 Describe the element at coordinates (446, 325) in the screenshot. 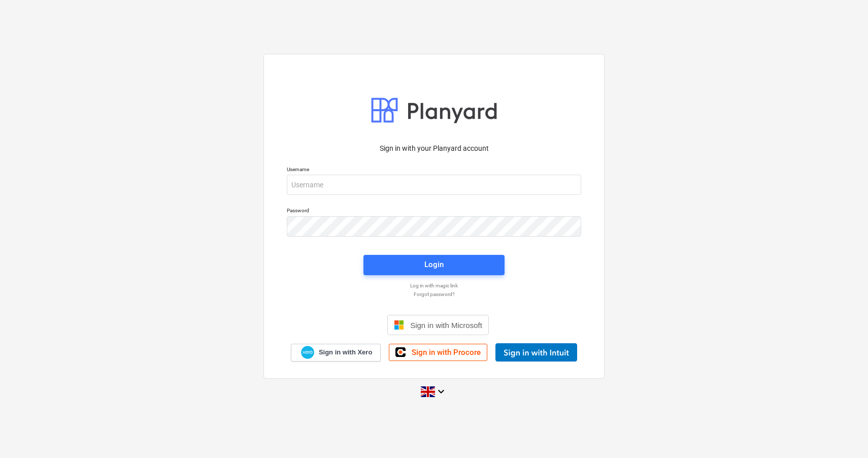

I see `span: Sign in with Microsoft` at that location.